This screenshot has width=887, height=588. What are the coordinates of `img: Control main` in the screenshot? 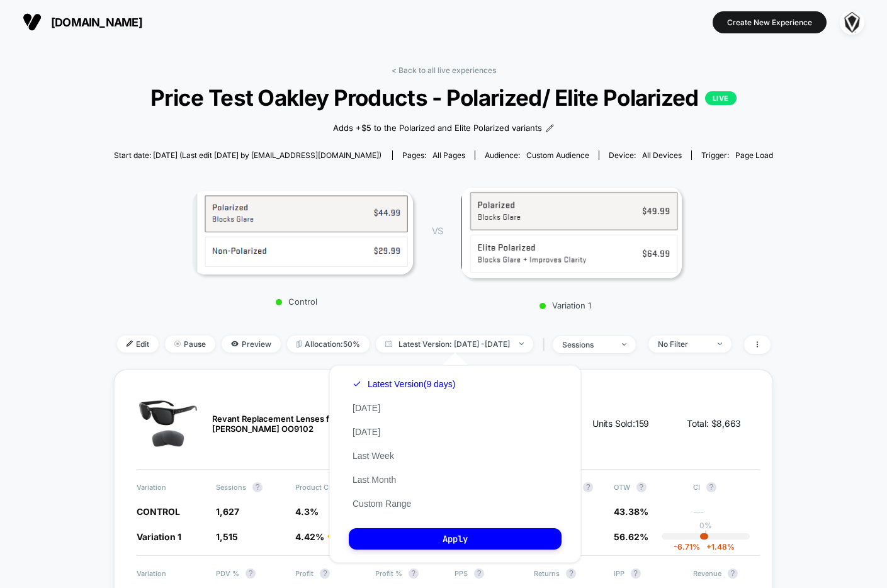 It's located at (302, 233).